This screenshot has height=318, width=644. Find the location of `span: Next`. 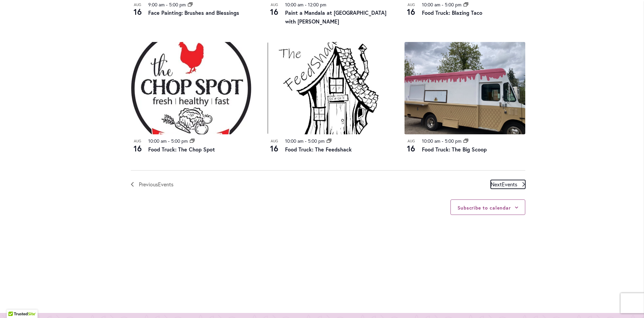

span: Next is located at coordinates (504, 184).